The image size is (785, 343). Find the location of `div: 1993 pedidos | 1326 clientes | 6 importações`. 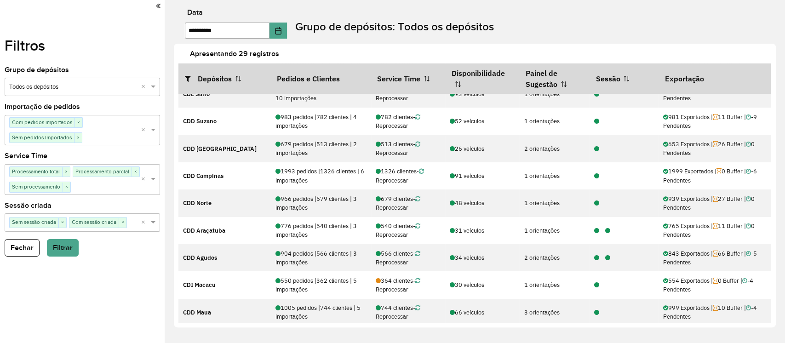

div: 1993 pedidos | 1326 clientes | 6 importações is located at coordinates (321, 176).